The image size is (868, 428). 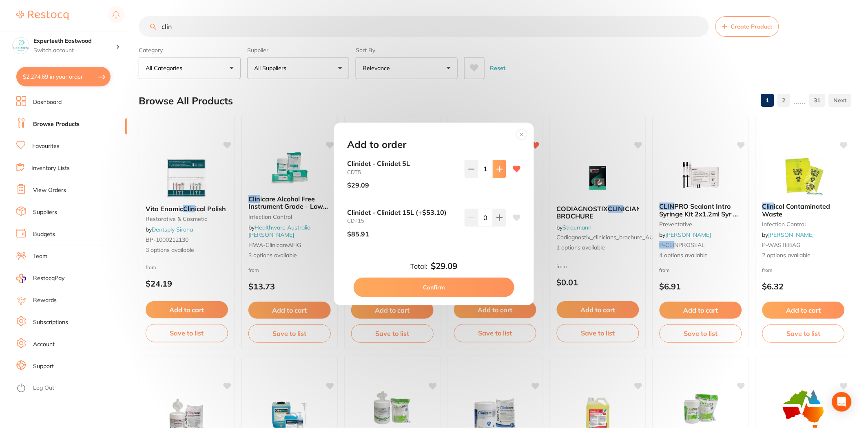 I want to click on div: Open Intercom Messenger, so click(x=842, y=402).